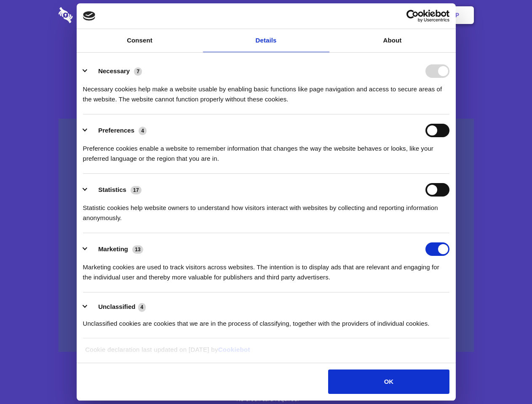 This screenshot has width=532, height=404. Describe the element at coordinates (117, 131) in the screenshot. I see `button: Preferences (4)` at that location.